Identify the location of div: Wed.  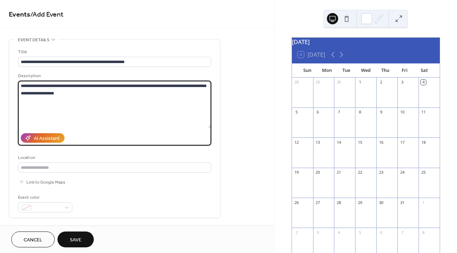
(365, 70).